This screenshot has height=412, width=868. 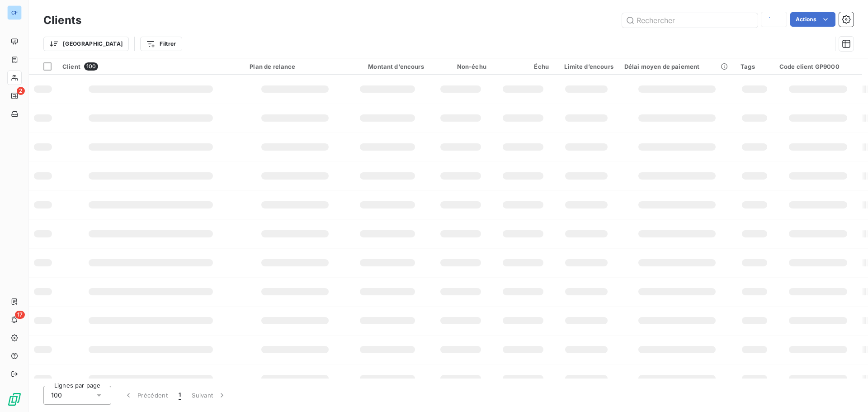 I want to click on button: Précédent, so click(x=145, y=395).